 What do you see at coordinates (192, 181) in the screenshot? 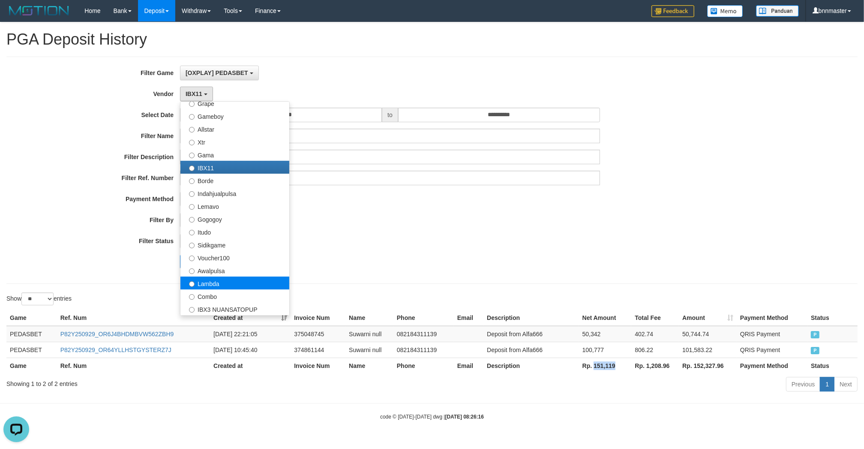
I see `input: Borde` at bounding box center [192, 181].